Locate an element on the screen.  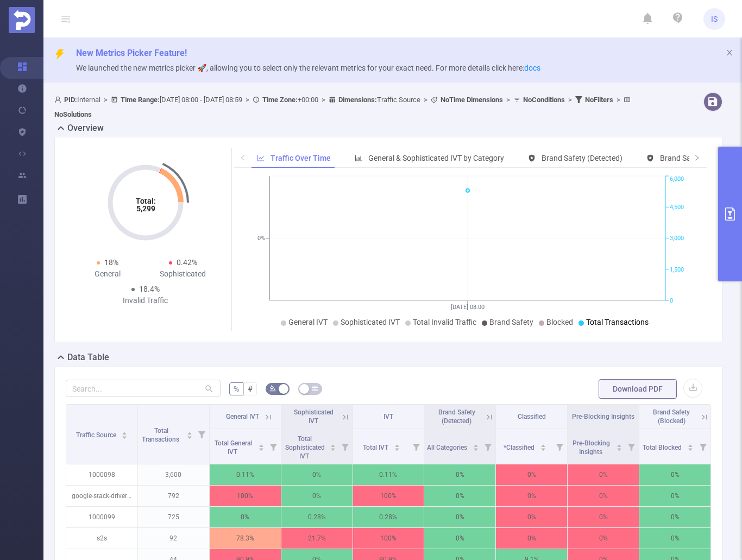
h2: Data Table is located at coordinates (88, 358).